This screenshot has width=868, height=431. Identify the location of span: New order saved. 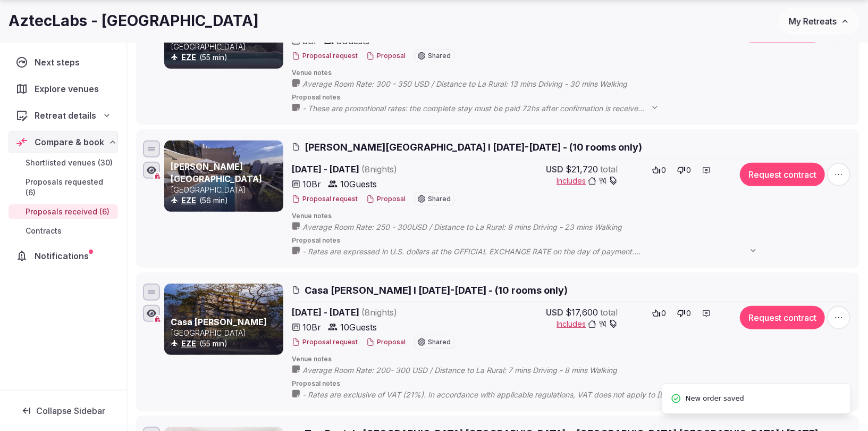
(715, 398).